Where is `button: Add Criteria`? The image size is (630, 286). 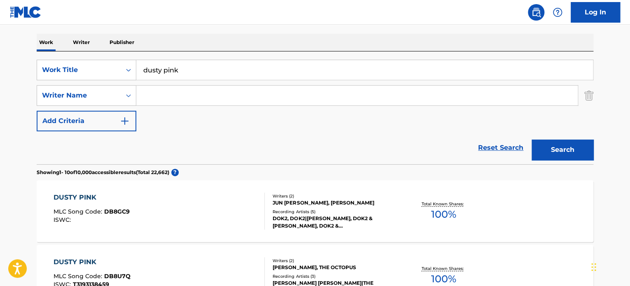
button: Add Criteria is located at coordinates (86, 121).